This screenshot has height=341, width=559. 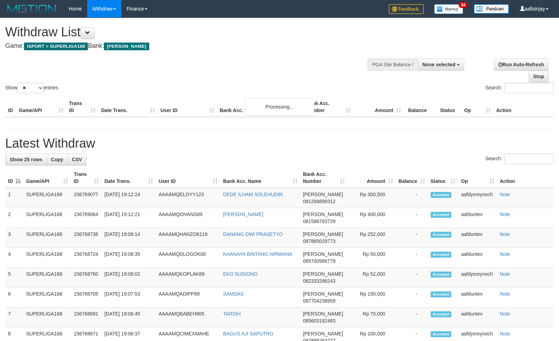 What do you see at coordinates (519, 159) in the screenshot?
I see `label: Search:` at bounding box center [519, 159].